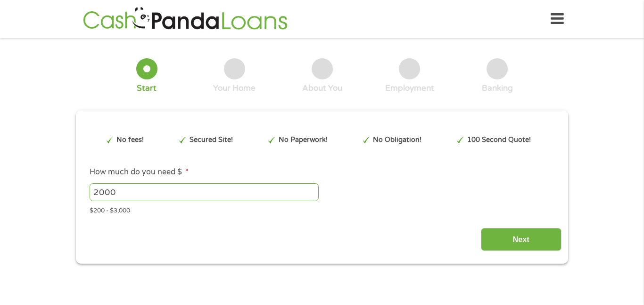  I want to click on div: Employment, so click(410, 88).